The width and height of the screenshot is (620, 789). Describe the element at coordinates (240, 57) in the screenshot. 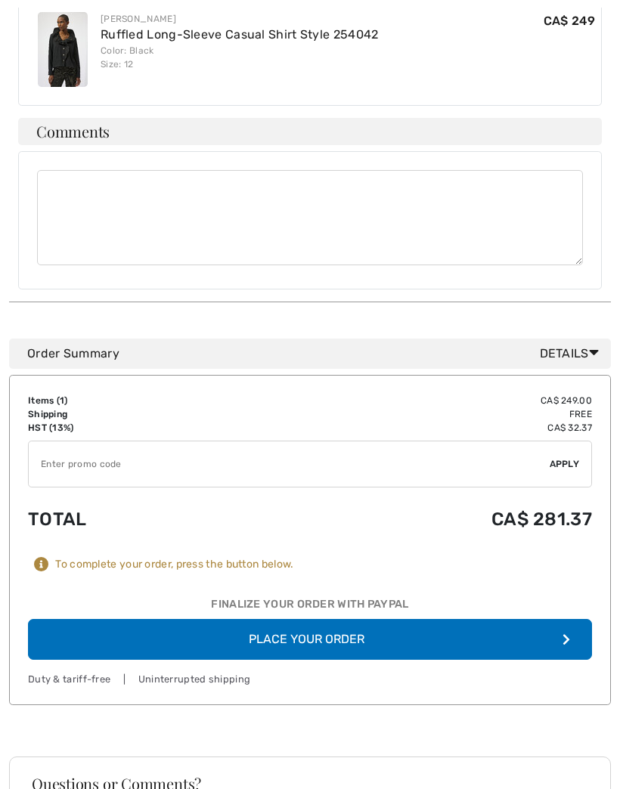

I see `div: Color: Black Size: 12` at that location.